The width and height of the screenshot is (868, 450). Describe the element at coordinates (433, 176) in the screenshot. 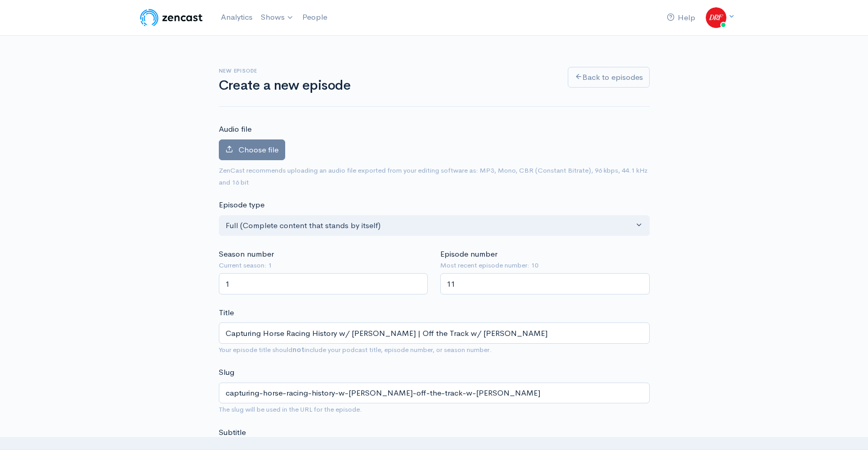

I see `small: ZenCast recommends uploading an audio file exported from your editing software as: MP3, Mono, CBR...` at that location.